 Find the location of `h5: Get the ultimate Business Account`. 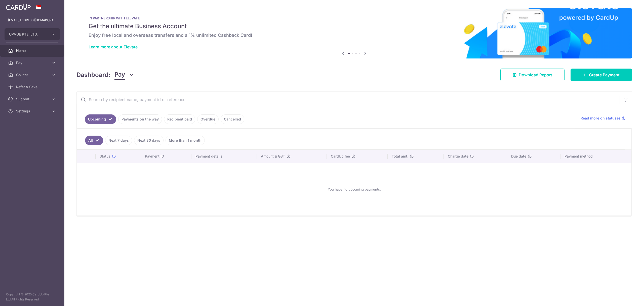

h5: Get the ultimate Business Account is located at coordinates (354, 26).